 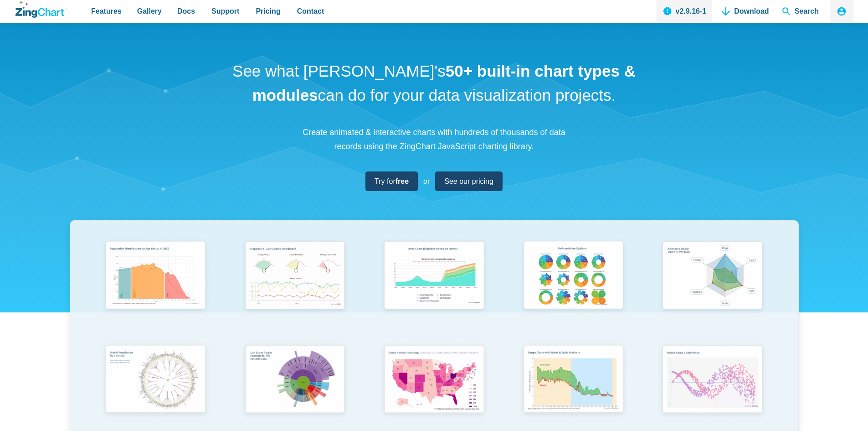 What do you see at coordinates (186, 11) in the screenshot?
I see `span: Docs` at bounding box center [186, 11].